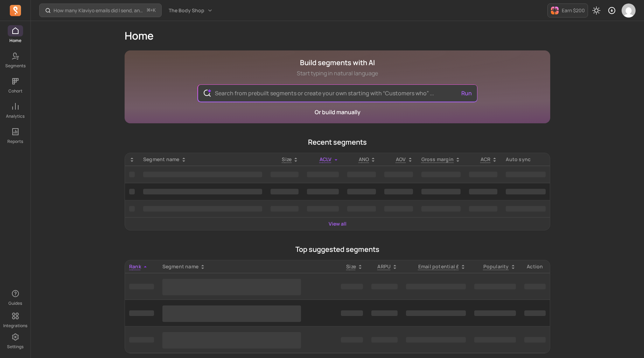 This screenshot has height=358, width=644. What do you see at coordinates (135, 266) in the screenshot?
I see `span: Rank` at bounding box center [135, 266].